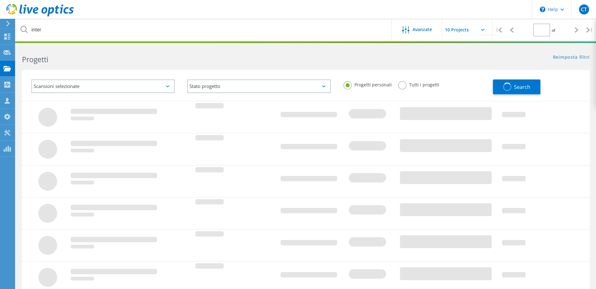  I want to click on label: Tutti i progetti, so click(419, 84).